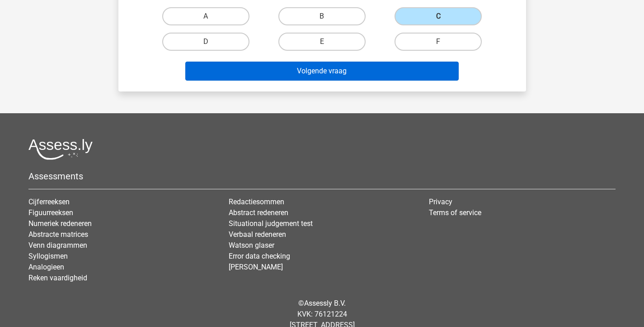  I want to click on a: Redactiesommen, so click(256, 201).